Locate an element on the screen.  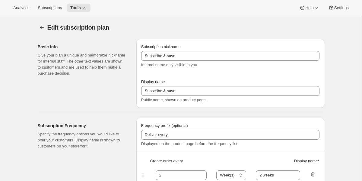
input: 1 month is located at coordinates (278, 175).